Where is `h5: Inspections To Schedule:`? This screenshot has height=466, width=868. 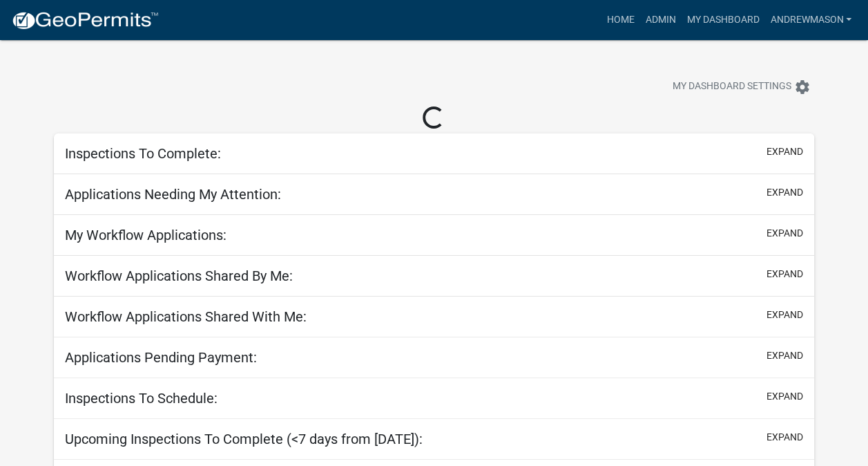 h5: Inspections To Schedule: is located at coordinates (141, 398).